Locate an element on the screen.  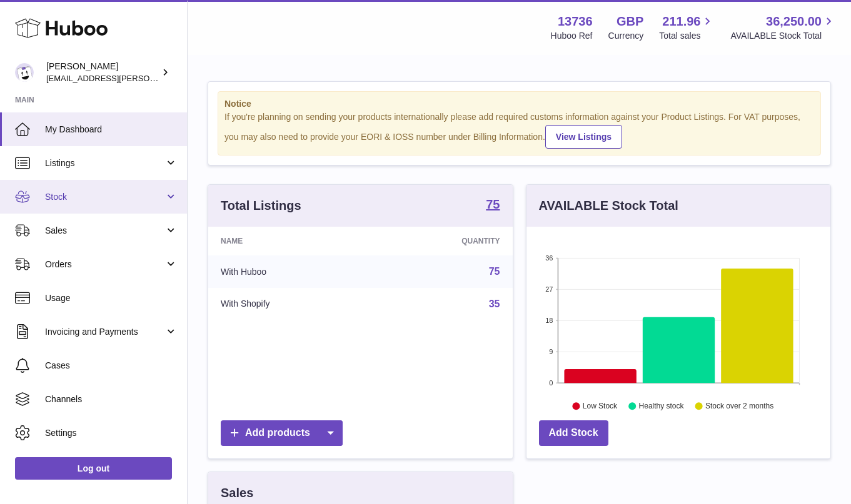
span: Cases is located at coordinates (111, 365).